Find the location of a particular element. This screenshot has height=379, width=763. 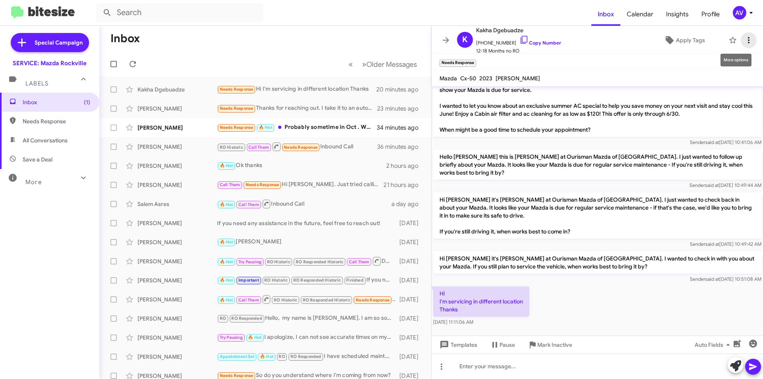

a: Special Campaign is located at coordinates (50, 42).